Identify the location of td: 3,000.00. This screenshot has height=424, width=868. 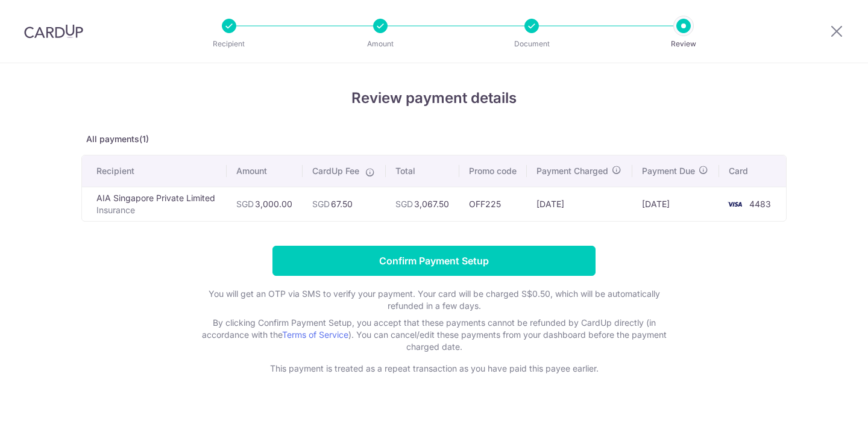
(265, 204).